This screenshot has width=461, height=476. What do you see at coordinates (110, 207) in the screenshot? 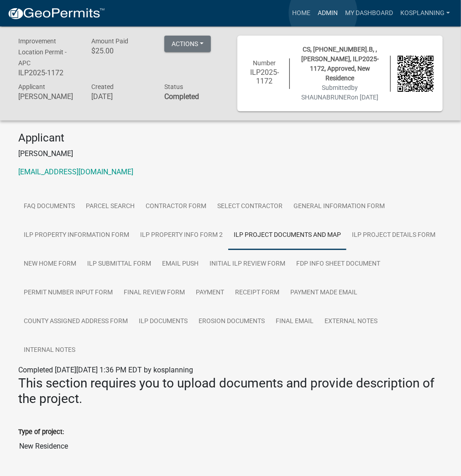
I see `a: Parcel search` at bounding box center [110, 207].